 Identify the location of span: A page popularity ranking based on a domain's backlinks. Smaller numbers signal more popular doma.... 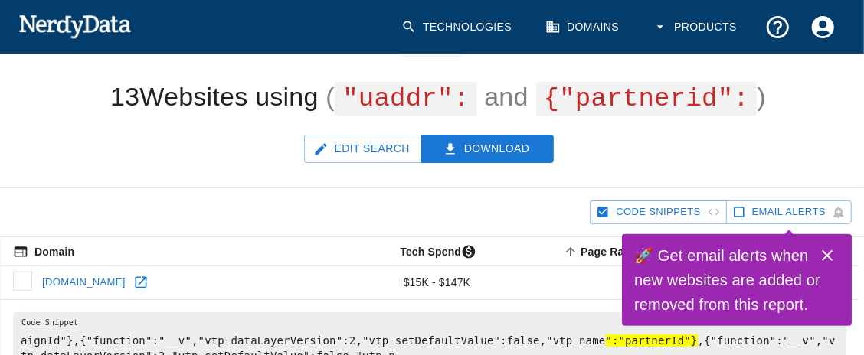
(609, 252).